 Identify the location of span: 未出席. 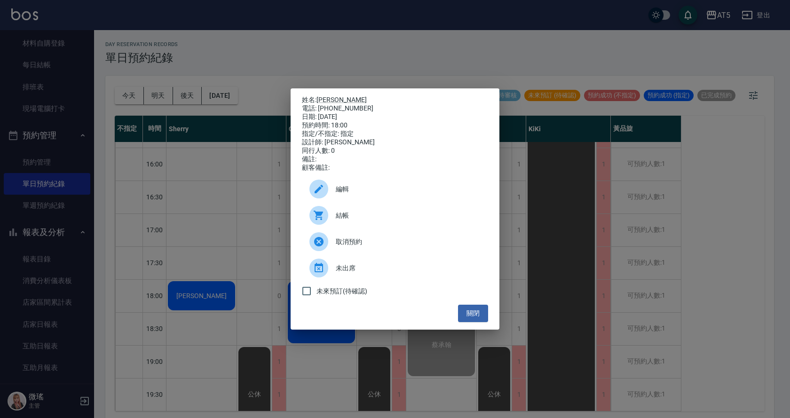
(408, 268).